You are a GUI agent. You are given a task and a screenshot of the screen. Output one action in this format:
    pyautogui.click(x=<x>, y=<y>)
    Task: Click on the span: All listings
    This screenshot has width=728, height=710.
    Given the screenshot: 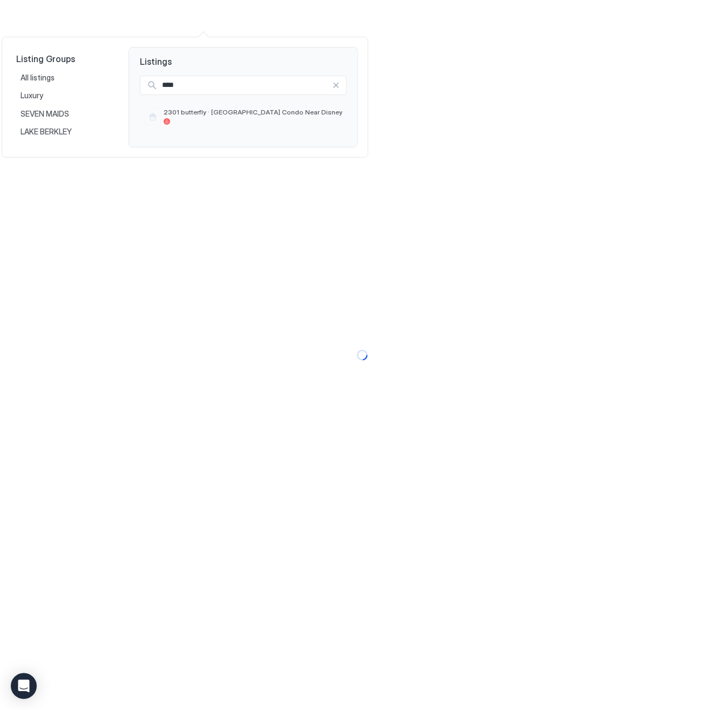 What is the action you would take?
    pyautogui.click(x=39, y=78)
    